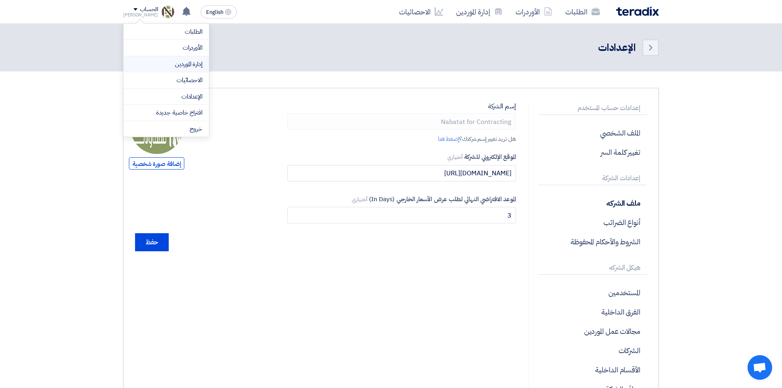 The width and height of the screenshot is (782, 388). I want to click on p: تغيير كلمة السر, so click(593, 152).